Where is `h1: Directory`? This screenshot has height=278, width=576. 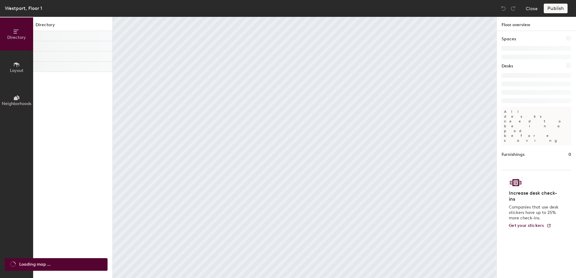 h1: Directory is located at coordinates (73, 26).